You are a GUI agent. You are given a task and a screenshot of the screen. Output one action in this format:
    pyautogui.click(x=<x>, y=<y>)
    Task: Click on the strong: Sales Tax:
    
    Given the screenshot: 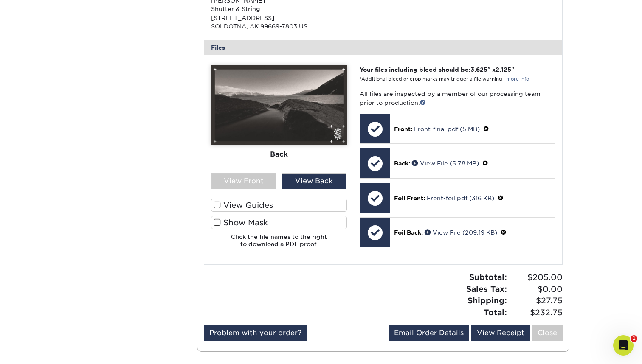 What is the action you would take?
    pyautogui.click(x=486, y=289)
    